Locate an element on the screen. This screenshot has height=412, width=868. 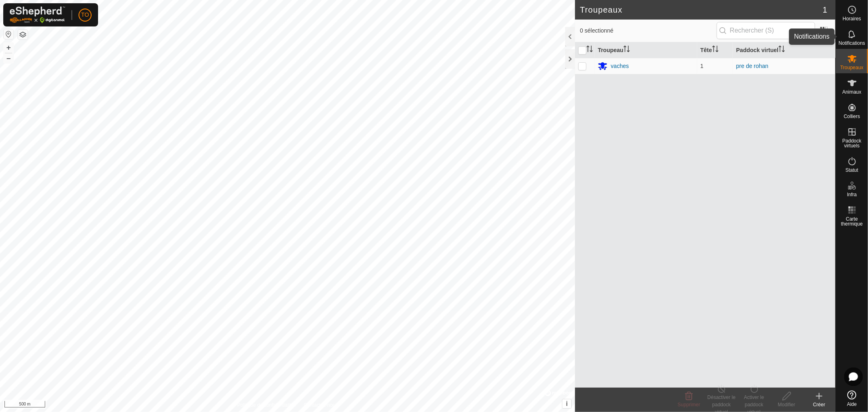
span: Animaux is located at coordinates (852, 92).